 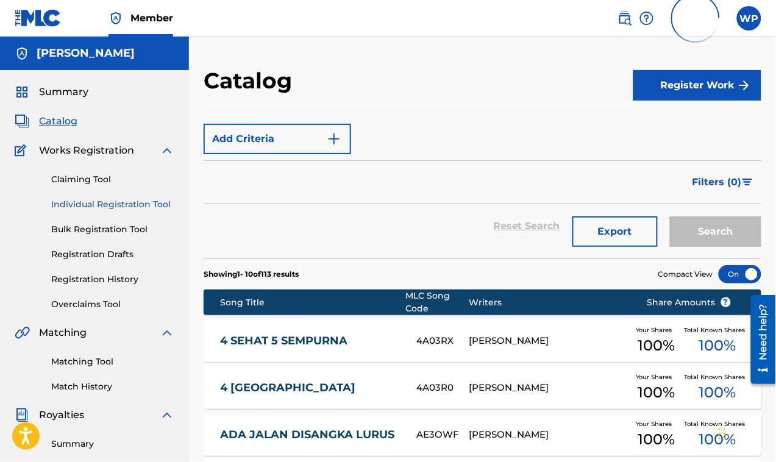 What do you see at coordinates (113, 386) in the screenshot?
I see `a: Match History` at bounding box center [113, 386].